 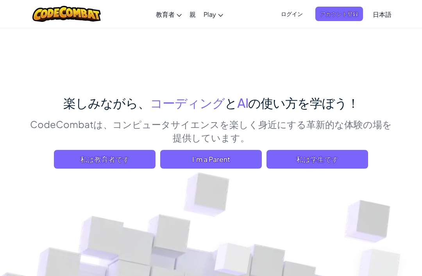 What do you see at coordinates (382, 14) in the screenshot?
I see `span: 日本語` at bounding box center [382, 14].